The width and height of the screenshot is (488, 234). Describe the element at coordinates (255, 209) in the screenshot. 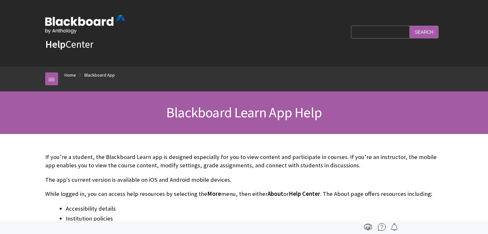

I see `li: Accessibility details` at that location.